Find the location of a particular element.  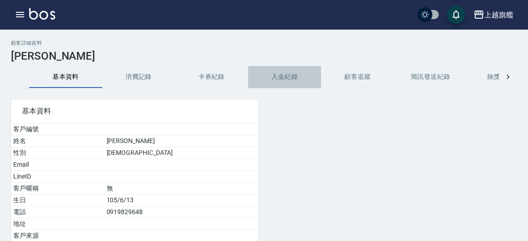

td: 性別 is located at coordinates (57, 153).